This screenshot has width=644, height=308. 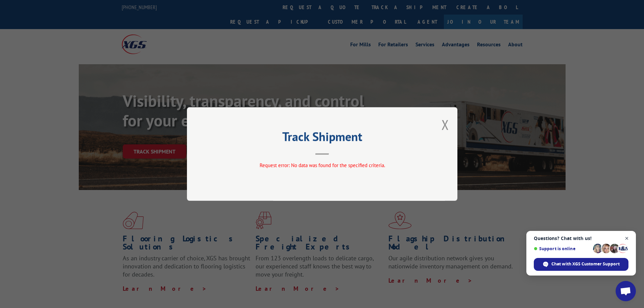 I want to click on span: Close chat, so click(x=627, y=238).